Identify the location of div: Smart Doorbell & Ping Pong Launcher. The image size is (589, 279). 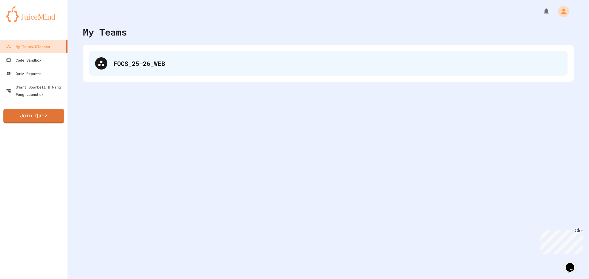
(36, 91).